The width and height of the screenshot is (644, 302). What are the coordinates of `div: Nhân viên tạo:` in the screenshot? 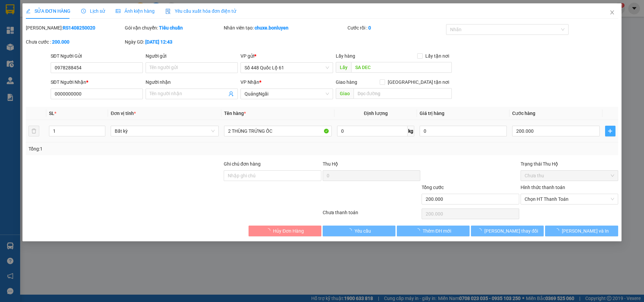 It's located at (284, 28).